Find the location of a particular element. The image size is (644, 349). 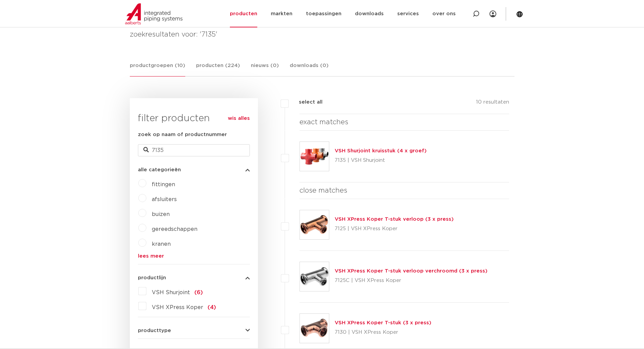

p: 7125 | VSH XPress Koper is located at coordinates (394, 228).